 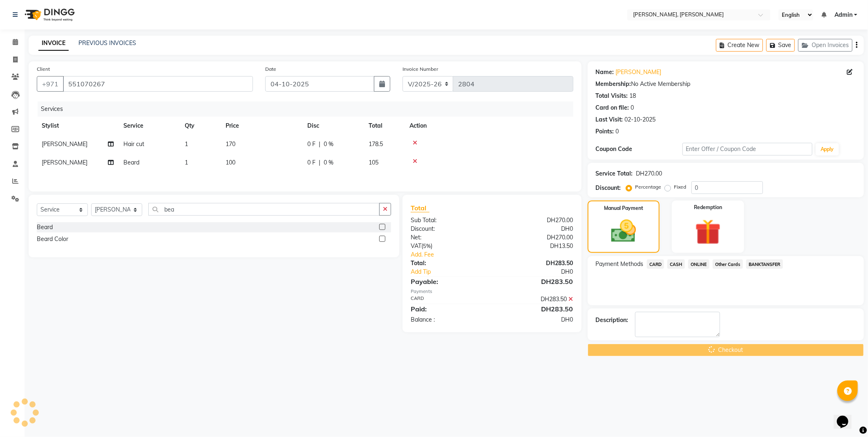 What do you see at coordinates (374, 163) in the screenshot?
I see `span: 105` at bounding box center [374, 163].